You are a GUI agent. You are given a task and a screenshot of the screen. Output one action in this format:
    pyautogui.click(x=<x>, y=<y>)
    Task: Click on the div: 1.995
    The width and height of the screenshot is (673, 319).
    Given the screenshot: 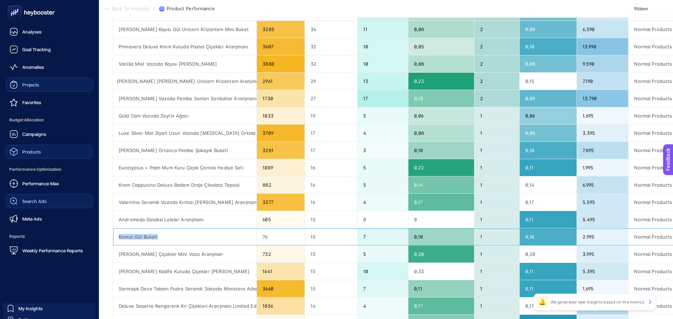 What is the action you would take?
    pyautogui.click(x=602, y=168)
    